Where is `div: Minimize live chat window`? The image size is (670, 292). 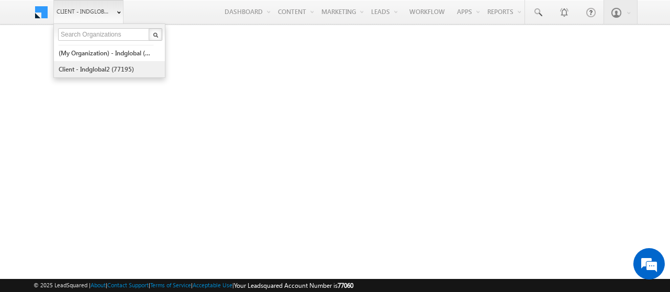 div: Minimize live chat window is located at coordinates (184, 18).